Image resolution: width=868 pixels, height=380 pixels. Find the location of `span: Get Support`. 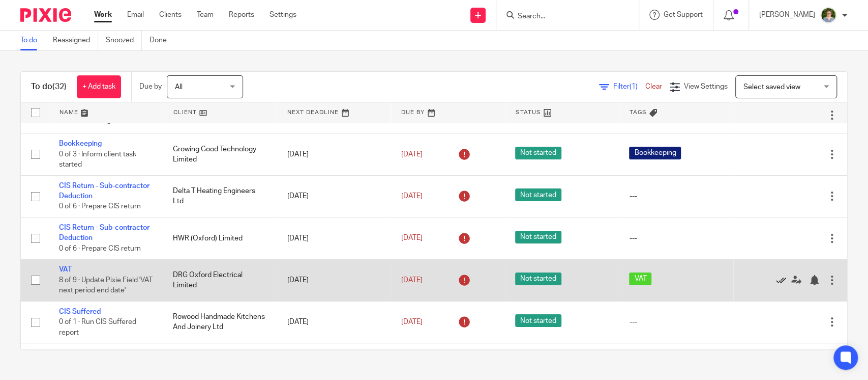

span: Get Support is located at coordinates (683, 15).